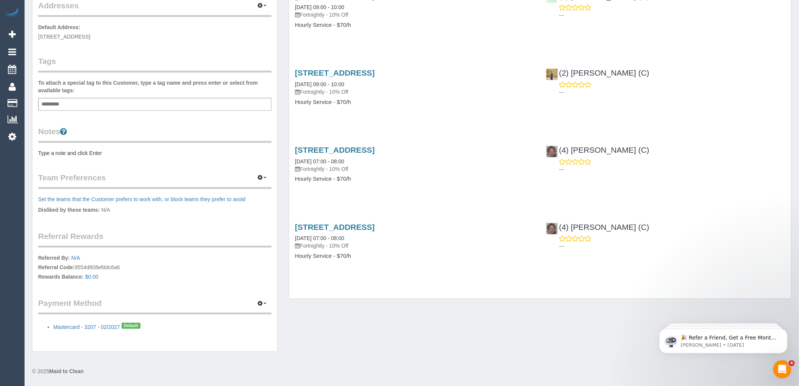  What do you see at coordinates (82, 32) in the screenshot?
I see `p: Message from Ellie, sent 1w ago` at bounding box center [82, 32].